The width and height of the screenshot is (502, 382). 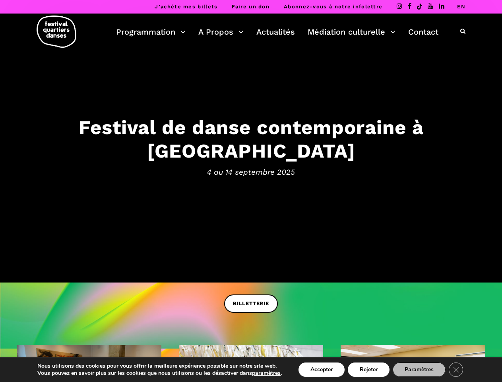 I want to click on span: 4 au 14 septembre 2025, so click(x=251, y=172).